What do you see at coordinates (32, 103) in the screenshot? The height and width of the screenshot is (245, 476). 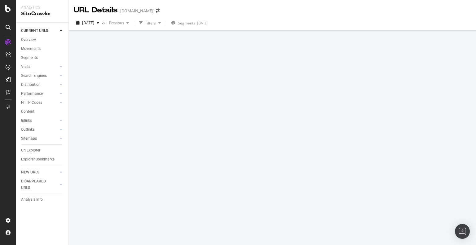 I see `div: HTTP Codes` at bounding box center [32, 103].